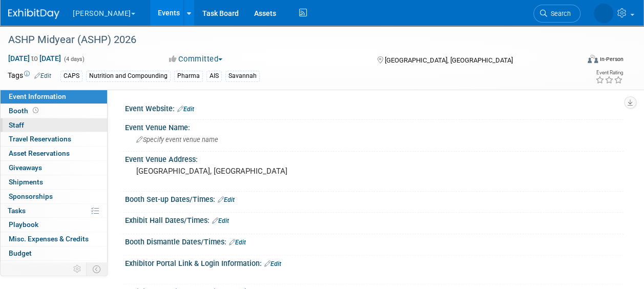  Describe the element at coordinates (29, 76) in the screenshot. I see `td: Tags` at that location.